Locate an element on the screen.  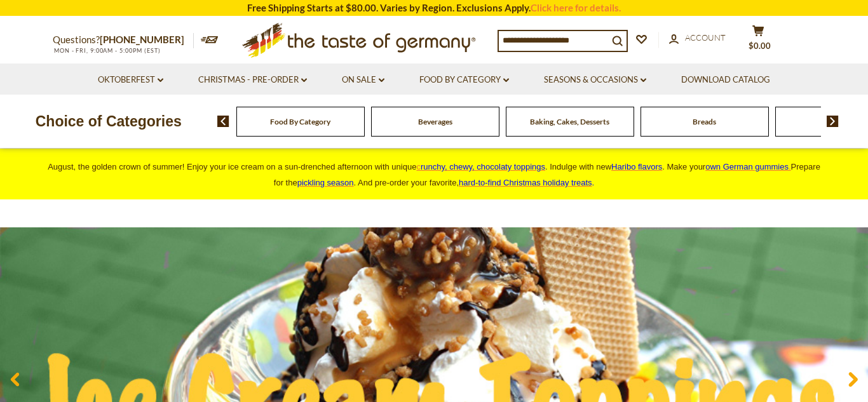
a: Download Catalog is located at coordinates (725, 80).